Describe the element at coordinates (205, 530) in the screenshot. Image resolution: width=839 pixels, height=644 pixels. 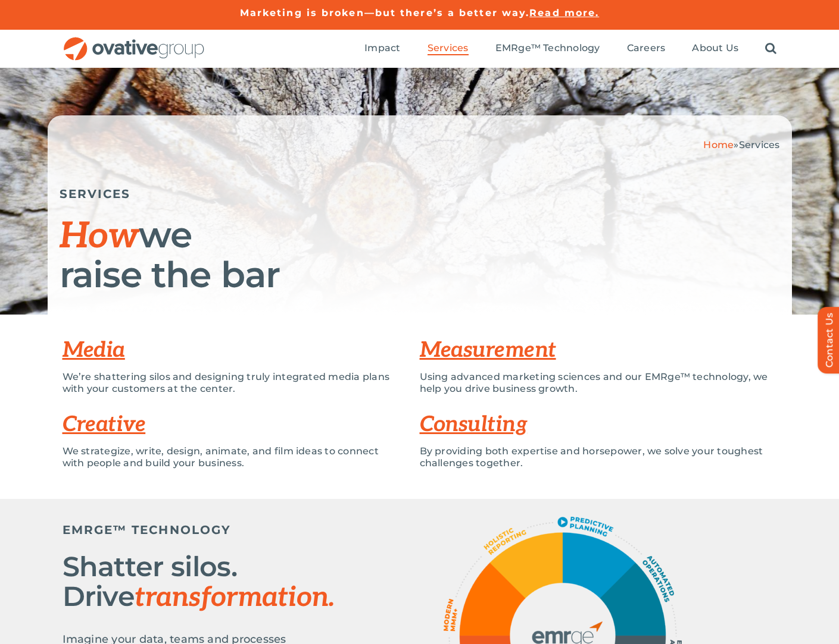
I see `h5: EMRGE™ TECHNOLOGY` at that location.